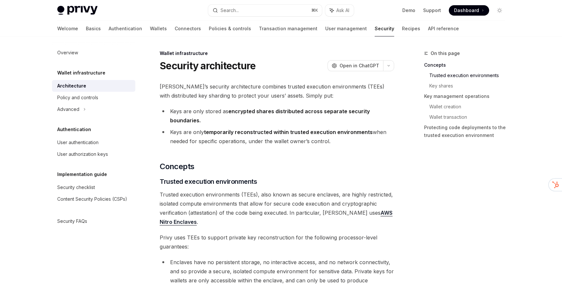 Image resolution: width=562 pixels, height=284 pixels. I want to click on div: Advanced, so click(68, 109).